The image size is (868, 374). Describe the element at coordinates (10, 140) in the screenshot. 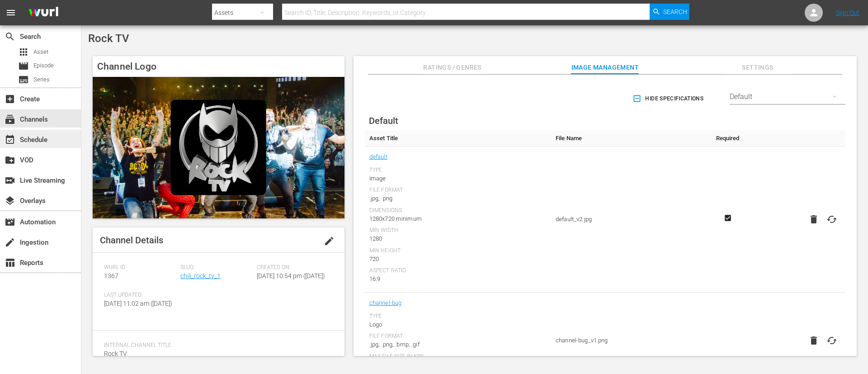

I see `span: Schedule` at that location.